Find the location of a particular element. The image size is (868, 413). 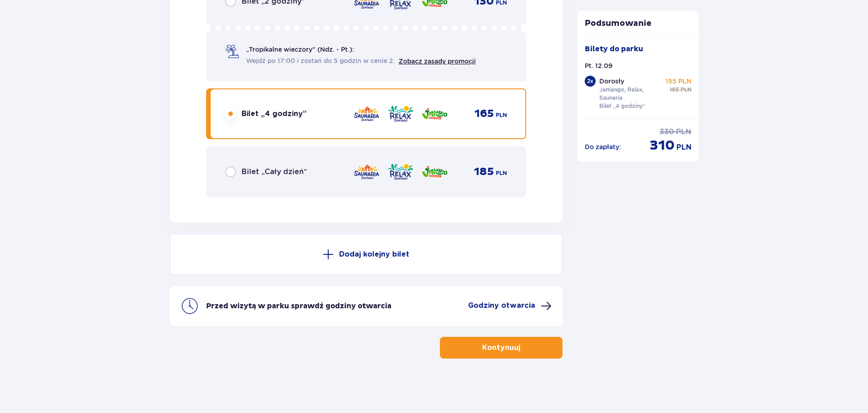

button: Kontynuuj is located at coordinates (501, 348).